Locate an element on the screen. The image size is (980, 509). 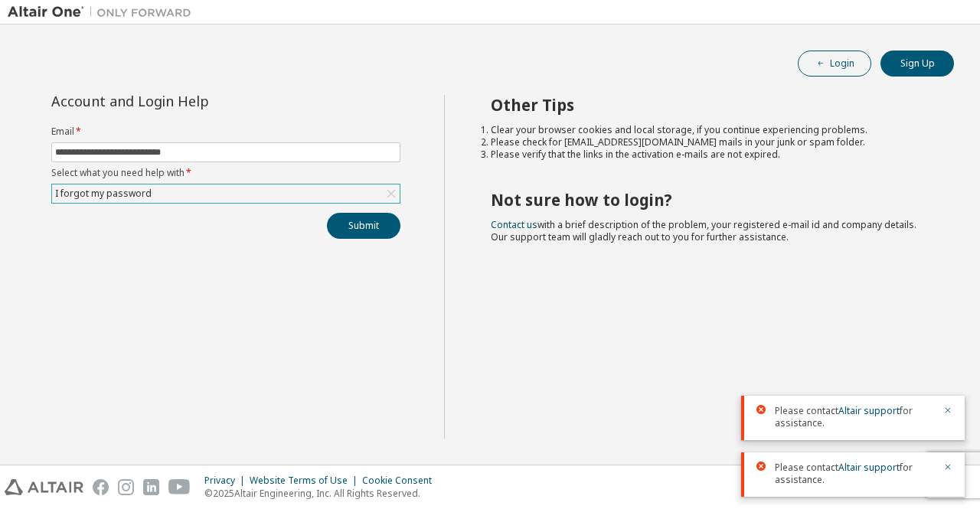
button: Submit is located at coordinates (364, 226).